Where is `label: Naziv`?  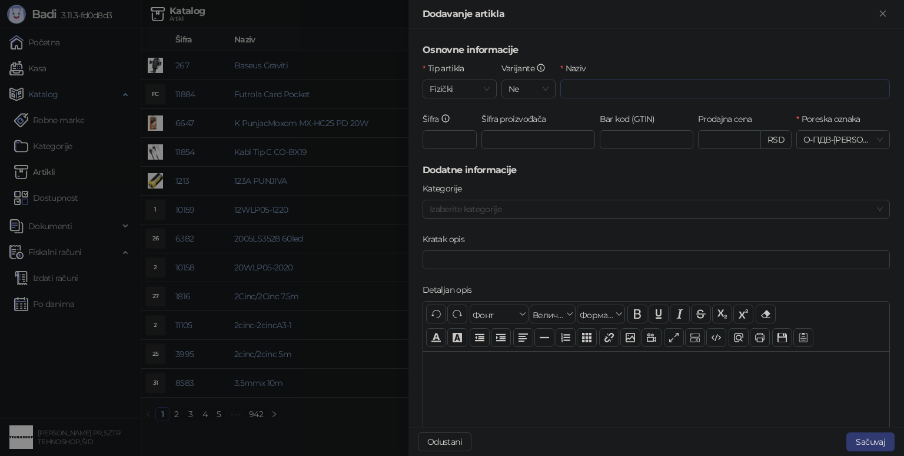 label: Naziv is located at coordinates (577, 68).